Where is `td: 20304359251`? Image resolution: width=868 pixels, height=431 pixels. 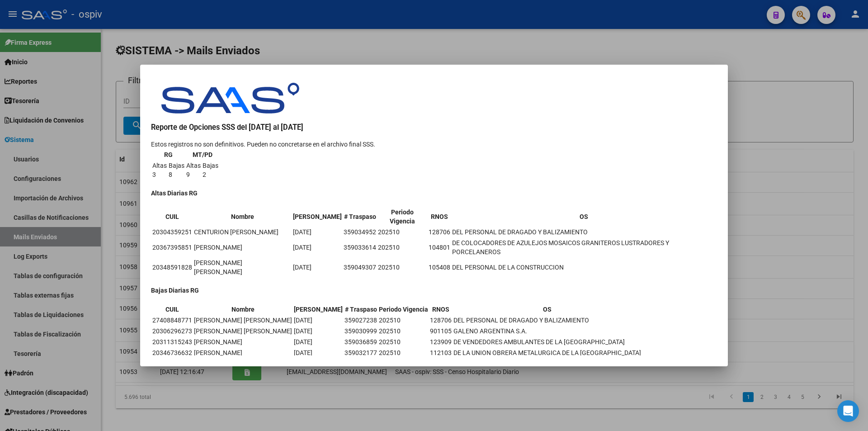
td: 20304359251 is located at coordinates (172, 232).